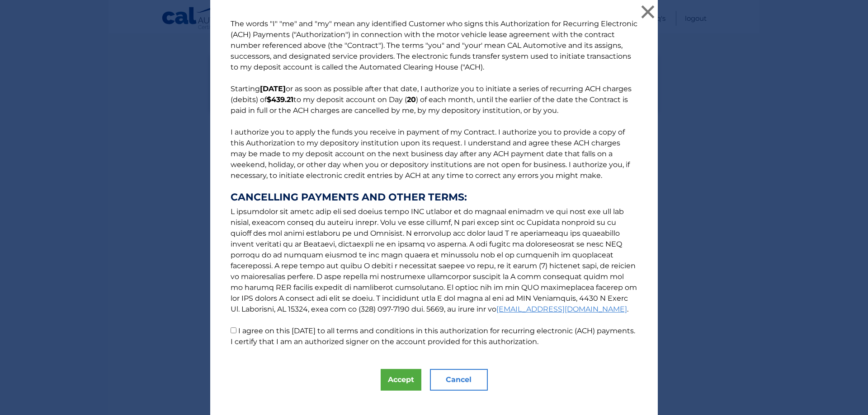 Image resolution: width=868 pixels, height=415 pixels. What do you see at coordinates (401, 380) in the screenshot?
I see `button: Accept` at bounding box center [401, 380].